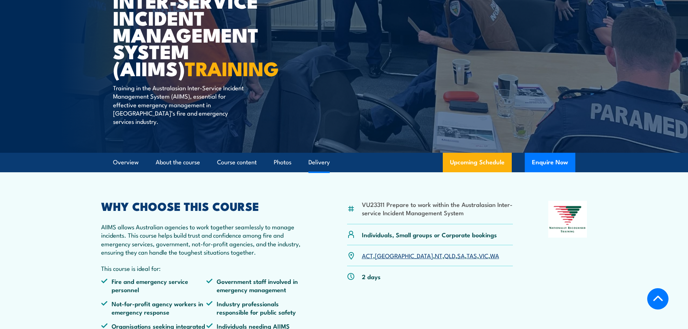  Describe the element at coordinates (126, 162) in the screenshot. I see `a: Overview` at that location.